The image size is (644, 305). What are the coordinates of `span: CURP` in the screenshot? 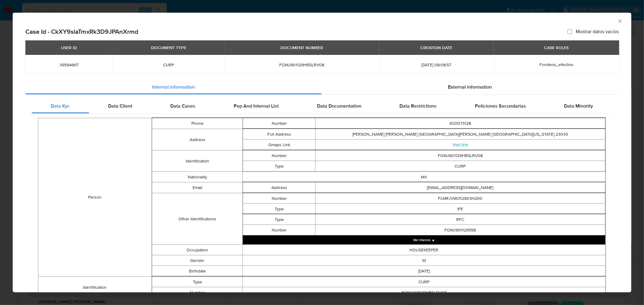 It's located at (169, 65).